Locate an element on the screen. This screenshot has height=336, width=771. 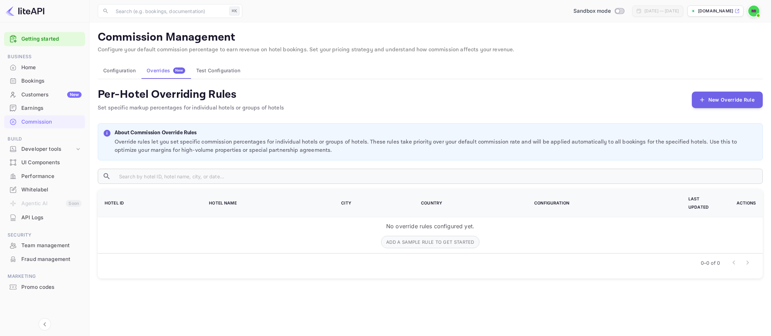
p: Set specific markup percentages for individual hotels or groups of hotels is located at coordinates (191, 108).